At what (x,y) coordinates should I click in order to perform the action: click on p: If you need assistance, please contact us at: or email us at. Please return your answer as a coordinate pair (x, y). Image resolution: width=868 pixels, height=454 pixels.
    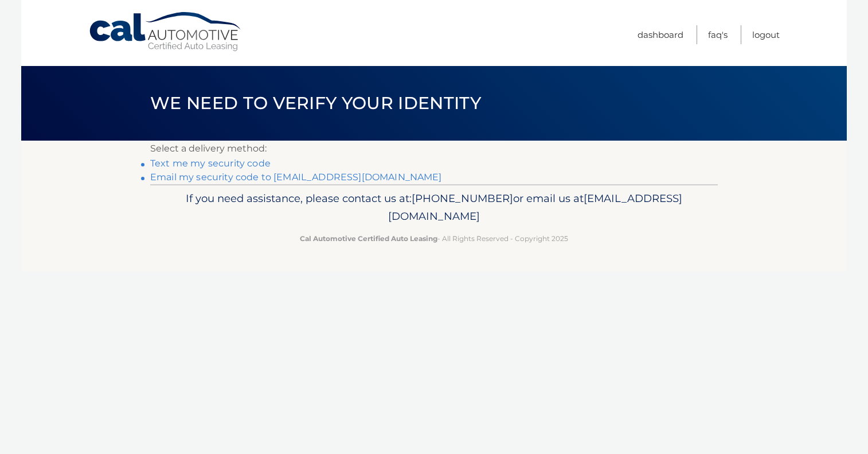
    Looking at the image, I should click on (434, 207).